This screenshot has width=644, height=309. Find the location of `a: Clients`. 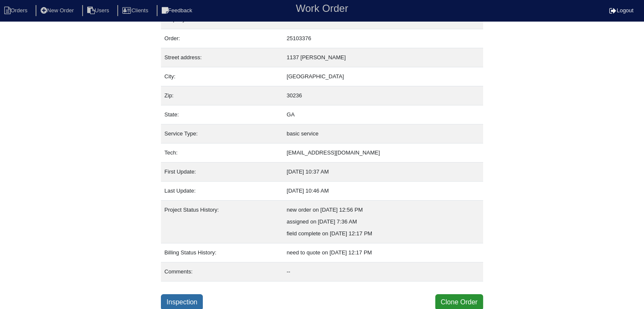

a: Clients is located at coordinates (136, 10).